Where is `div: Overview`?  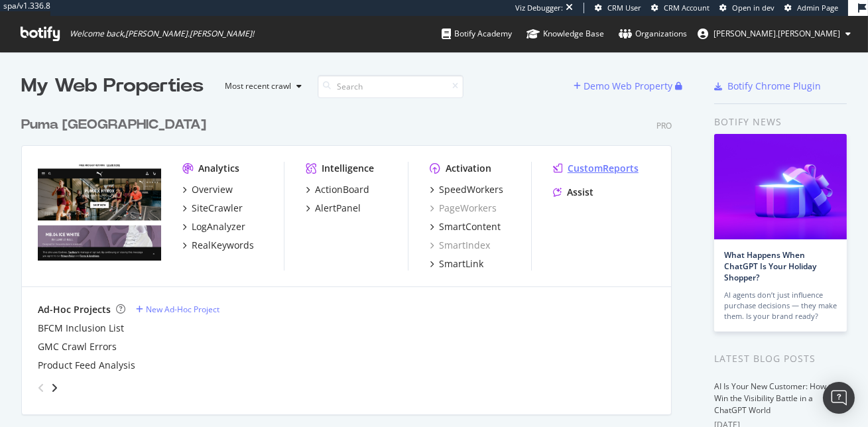 div: Overview is located at coordinates (212, 190).